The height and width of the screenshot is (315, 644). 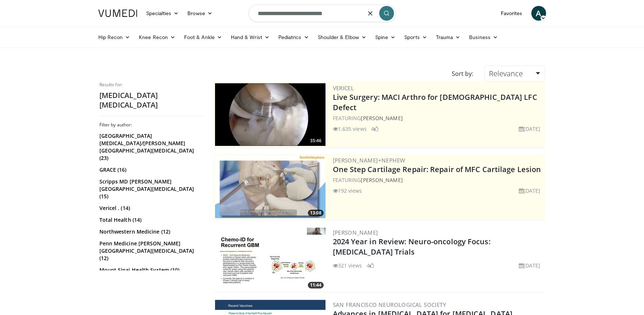 What do you see at coordinates (416, 37) in the screenshot?
I see `a: Sports` at bounding box center [416, 37].